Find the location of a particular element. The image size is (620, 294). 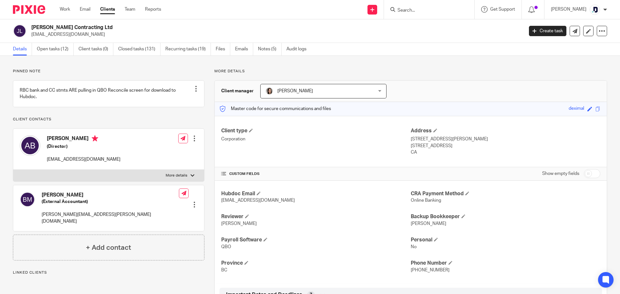

a: Work is located at coordinates (65, 9).